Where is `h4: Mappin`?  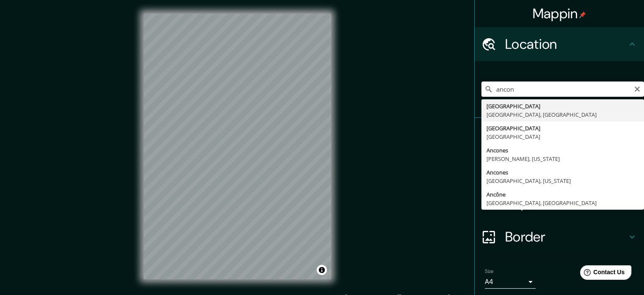
h4: Mappin is located at coordinates (560, 14).